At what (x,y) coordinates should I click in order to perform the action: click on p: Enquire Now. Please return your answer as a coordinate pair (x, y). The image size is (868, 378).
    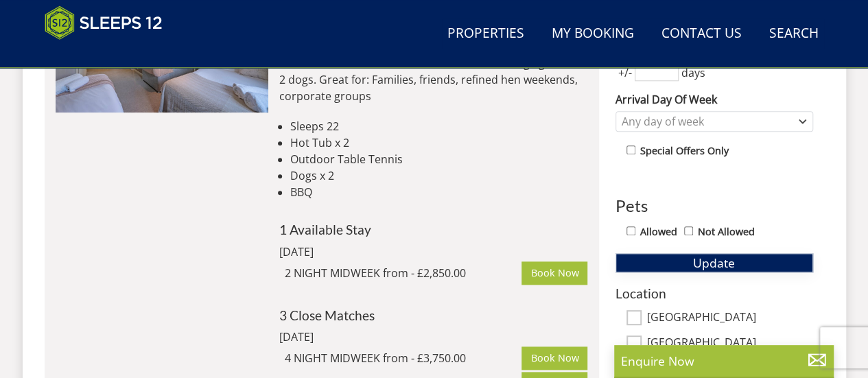
    Looking at the image, I should click on (724, 360).